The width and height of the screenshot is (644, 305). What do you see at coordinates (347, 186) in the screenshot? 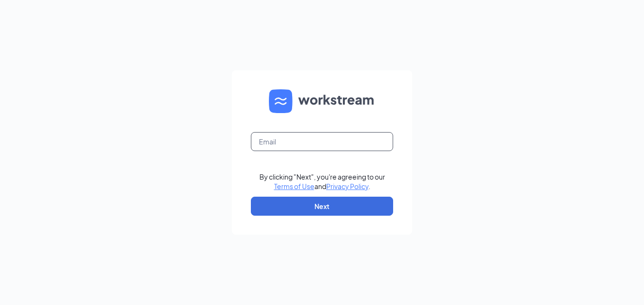
I see `a: Privacy Policy` at bounding box center [347, 186].